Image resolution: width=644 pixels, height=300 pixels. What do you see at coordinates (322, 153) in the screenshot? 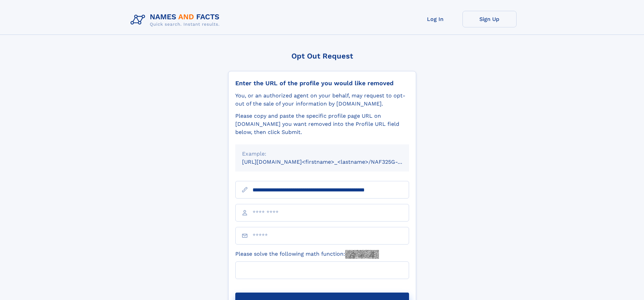
I see `div: Example:` at bounding box center [322, 153].